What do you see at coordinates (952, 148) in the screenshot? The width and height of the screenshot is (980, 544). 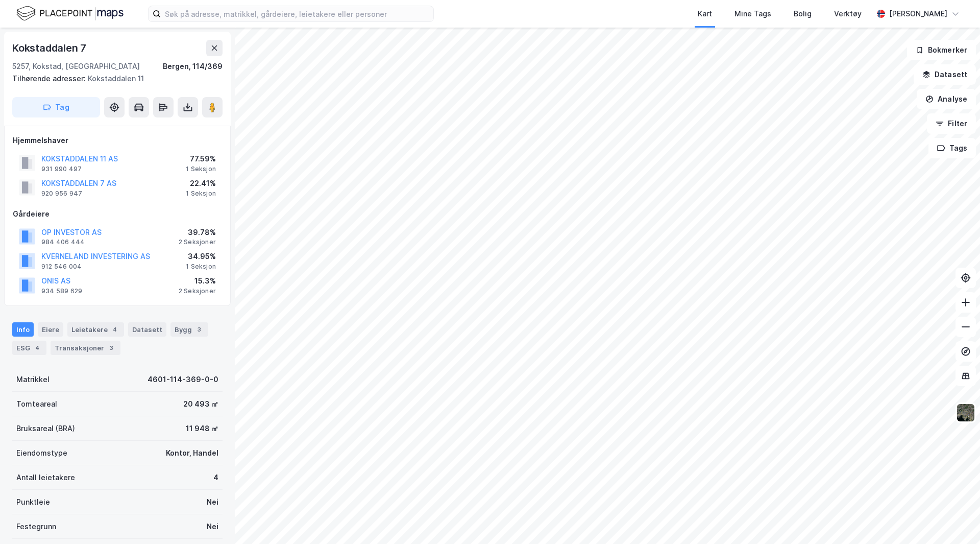 I see `button: Tags` at bounding box center [952, 148].